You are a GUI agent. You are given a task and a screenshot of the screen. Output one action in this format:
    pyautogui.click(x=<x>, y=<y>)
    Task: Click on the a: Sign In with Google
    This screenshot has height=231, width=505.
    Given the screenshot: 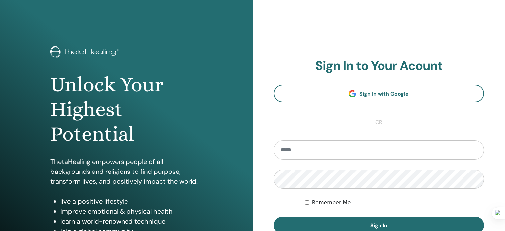 What is the action you would take?
    pyautogui.click(x=379, y=93)
    